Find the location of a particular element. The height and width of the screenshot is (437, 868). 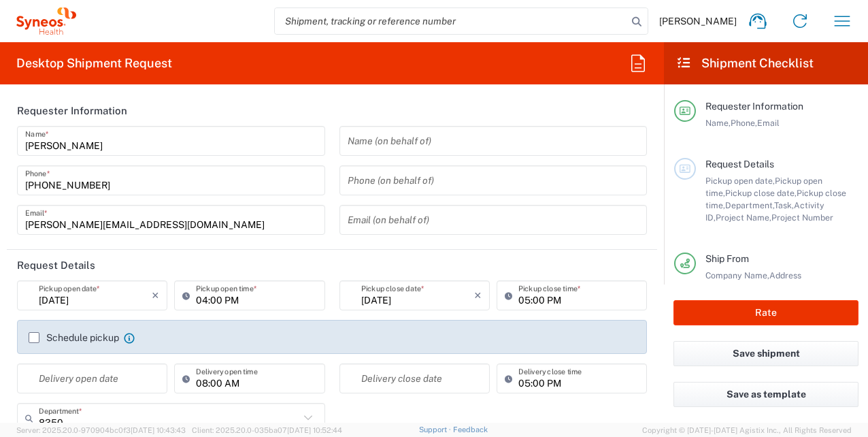

button: Rate is located at coordinates (766, 312).